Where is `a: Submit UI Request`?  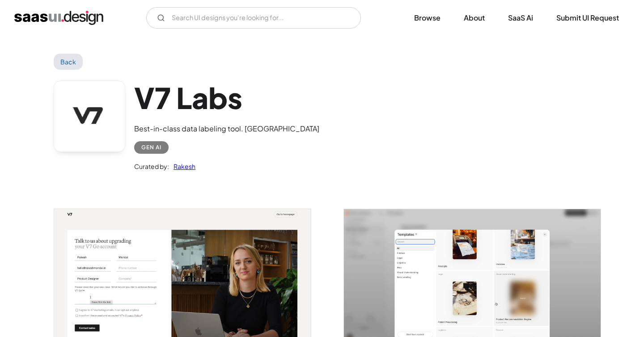 a: Submit UI Request is located at coordinates (587, 18).